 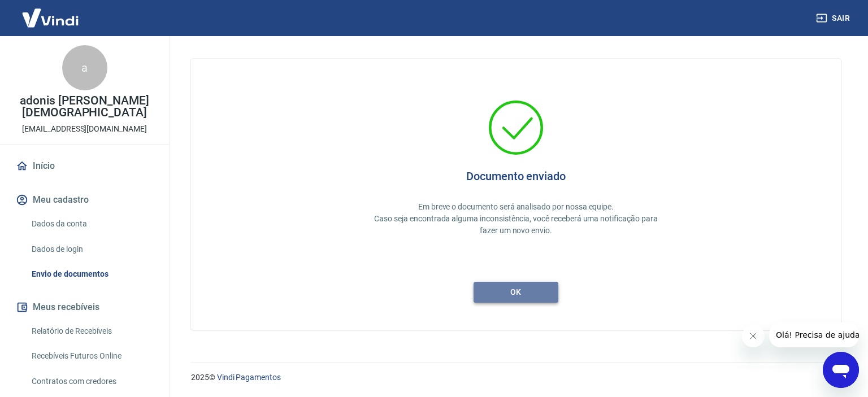 I want to click on a: Envio de documentos, so click(x=91, y=274).